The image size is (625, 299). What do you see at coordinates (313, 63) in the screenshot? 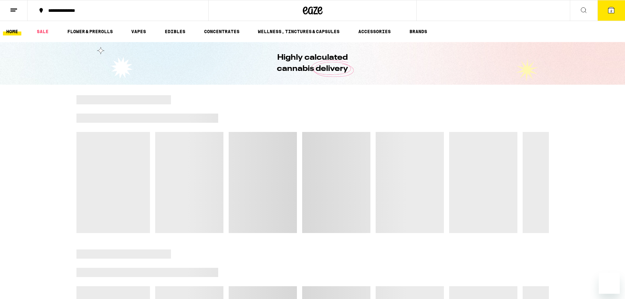
I see `h1: Highly calculated cannabis delivery` at bounding box center [313, 63].